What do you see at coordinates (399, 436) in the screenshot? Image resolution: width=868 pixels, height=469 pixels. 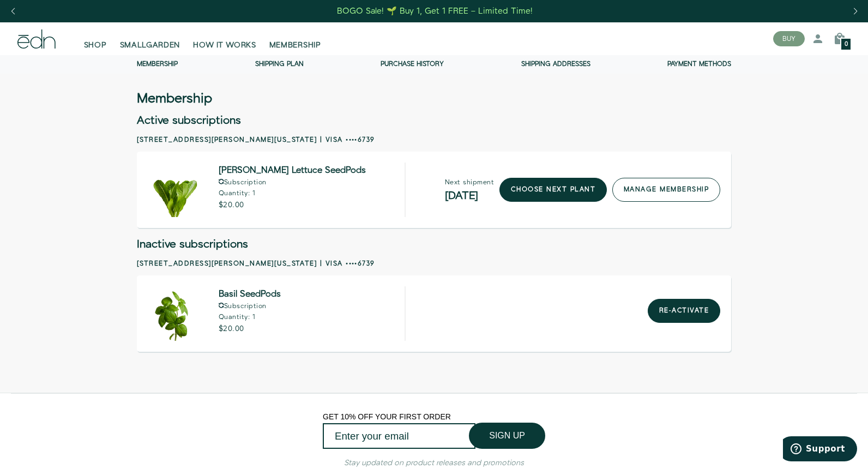 I see `input: Enter your email` at bounding box center [399, 436].